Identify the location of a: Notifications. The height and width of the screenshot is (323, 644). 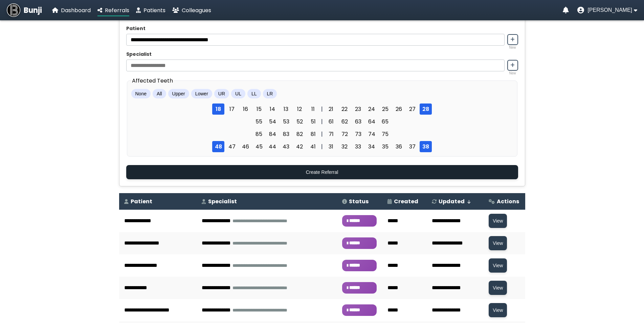
(566, 11).